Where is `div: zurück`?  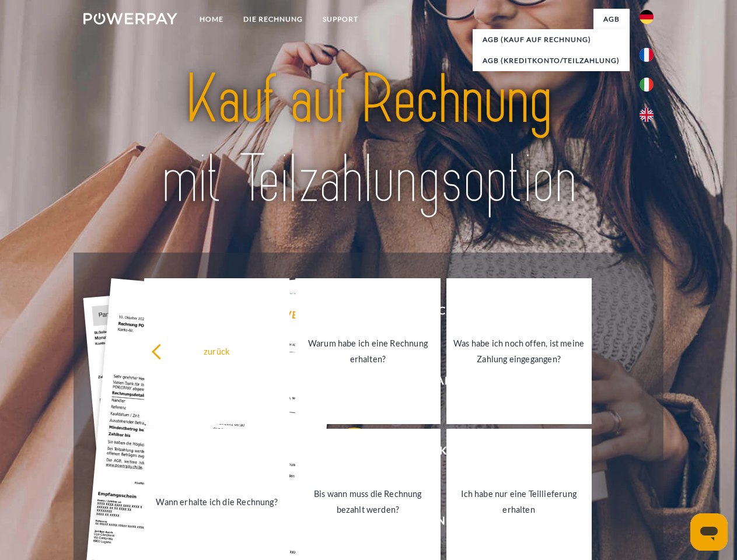
div: zurück is located at coordinates (217, 351).